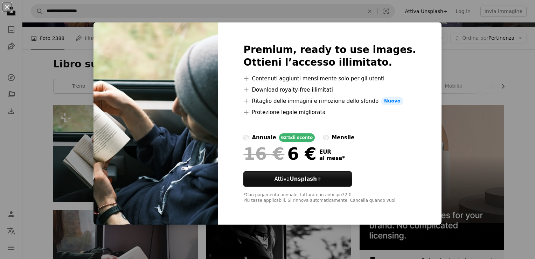  Describe the element at coordinates (332, 152) in the screenshot. I see `span: EUR` at that location.